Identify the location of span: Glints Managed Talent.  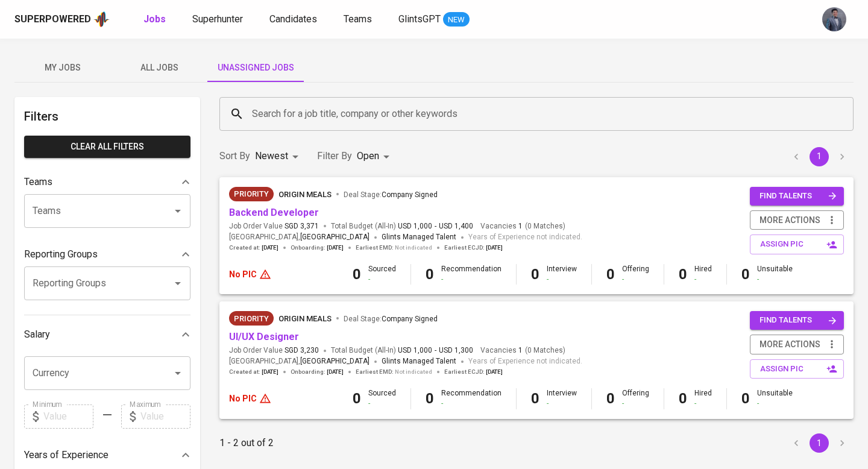
(419, 237).